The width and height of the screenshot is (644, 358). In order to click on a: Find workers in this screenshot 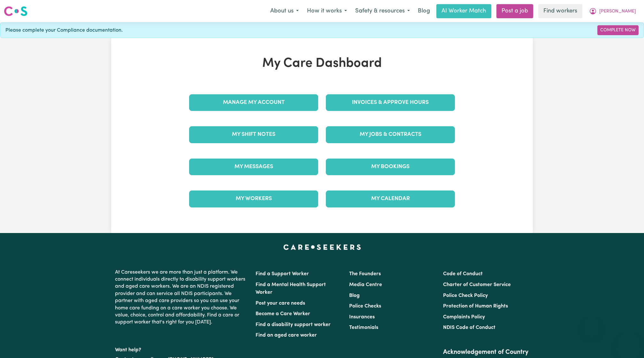, I will do `click(561, 11)`.